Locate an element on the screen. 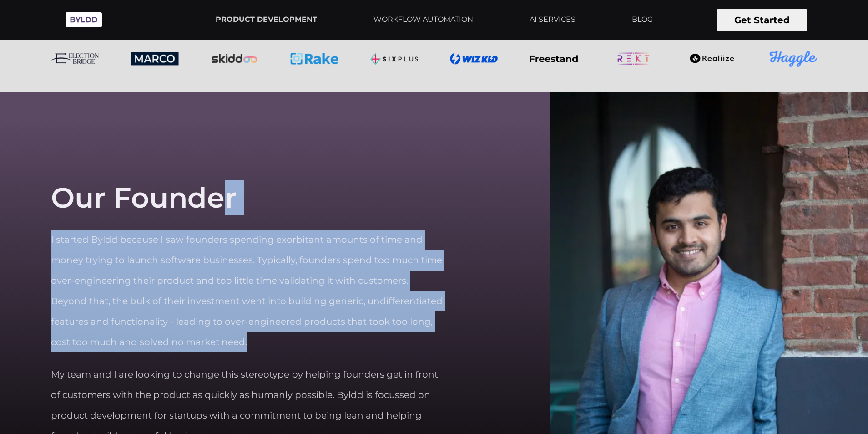  img: rake is located at coordinates (314, 59).